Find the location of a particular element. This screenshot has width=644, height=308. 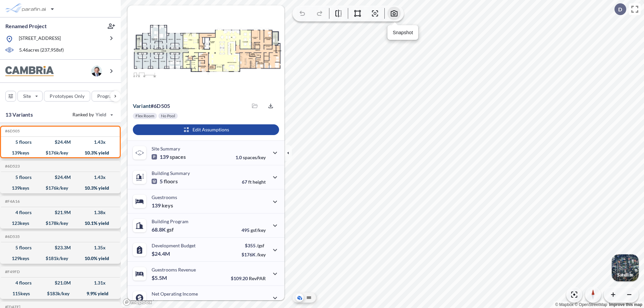

img: Switcher Image is located at coordinates (625, 268).